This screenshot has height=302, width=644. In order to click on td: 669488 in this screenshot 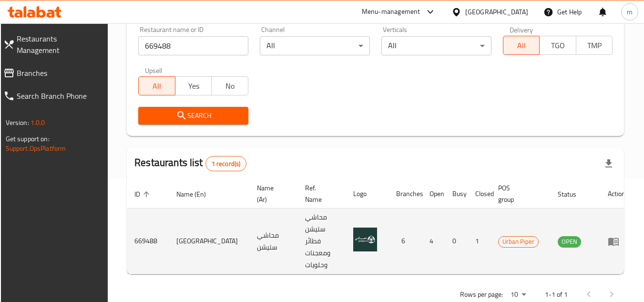, I will do `click(148, 242)`.